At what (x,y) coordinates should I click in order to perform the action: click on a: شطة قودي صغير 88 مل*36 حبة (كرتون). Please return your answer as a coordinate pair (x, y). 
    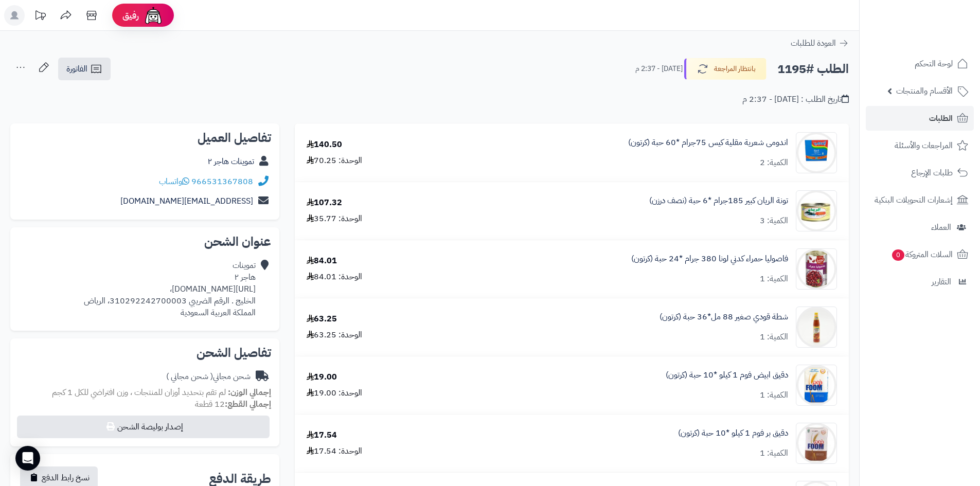
    Looking at the image, I should click on (723, 317).